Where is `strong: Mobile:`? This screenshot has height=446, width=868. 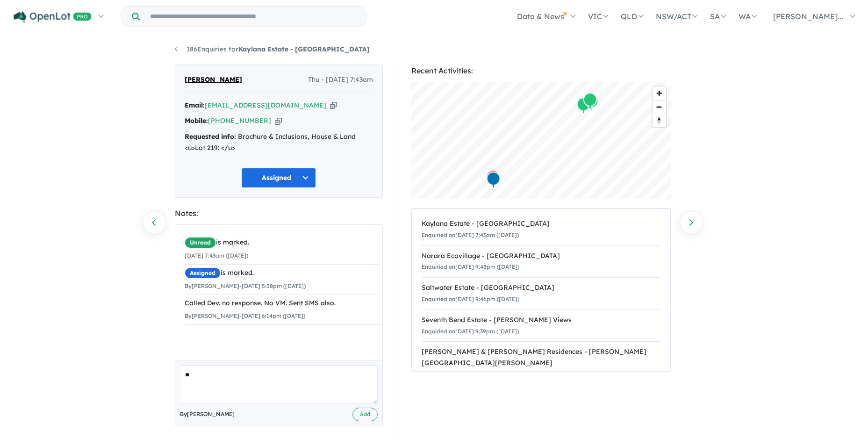 strong: Mobile: is located at coordinates (196, 120).